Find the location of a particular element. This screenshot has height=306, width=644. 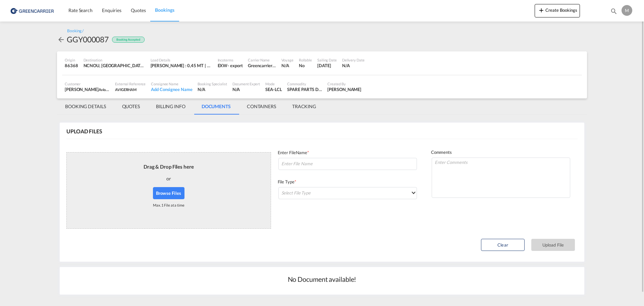

div: EXW is located at coordinates (223, 65).